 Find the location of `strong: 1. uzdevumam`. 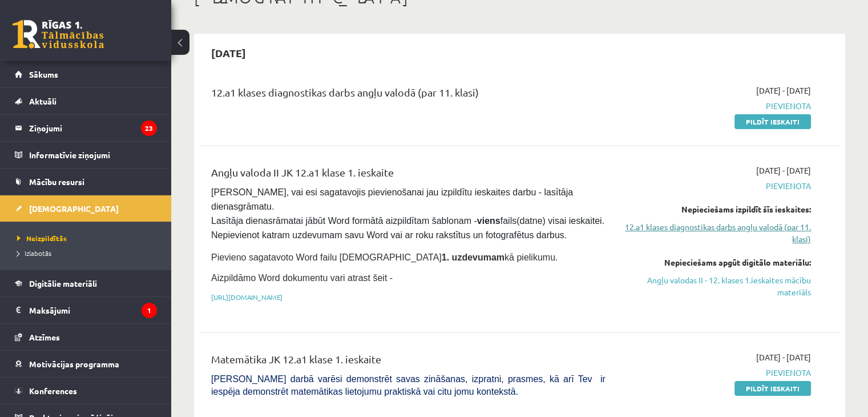

strong: 1. uzdevumam is located at coordinates (473, 257).